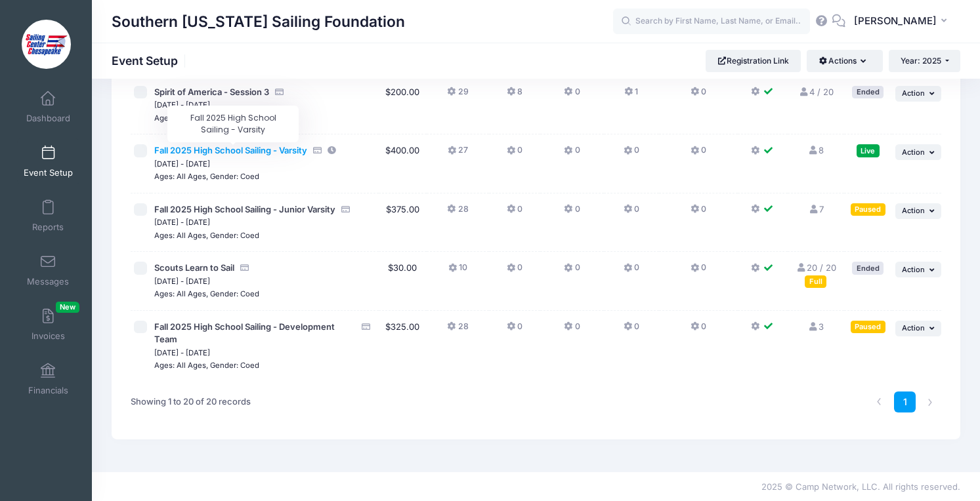 The height and width of the screenshot is (501, 980). Describe the element at coordinates (230, 150) in the screenshot. I see `span: Fall 2025 High School Sailing - Varsity` at that location.